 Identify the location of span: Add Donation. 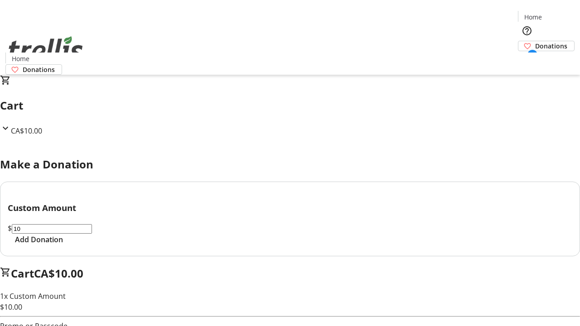
(39, 240).